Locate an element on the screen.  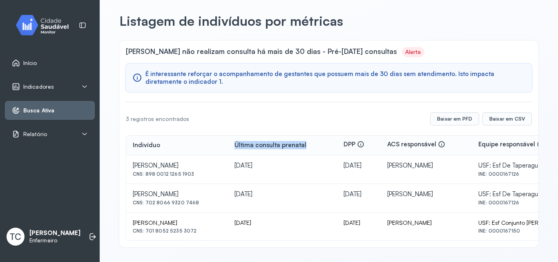
img: monitor.svg is located at coordinates (45, 25).